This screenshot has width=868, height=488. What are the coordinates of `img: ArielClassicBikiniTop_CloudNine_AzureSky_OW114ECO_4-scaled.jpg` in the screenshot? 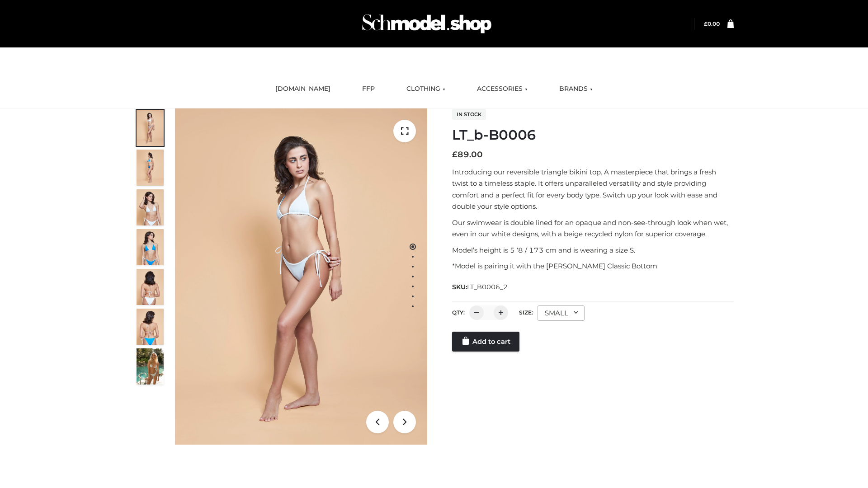 It's located at (150, 247).